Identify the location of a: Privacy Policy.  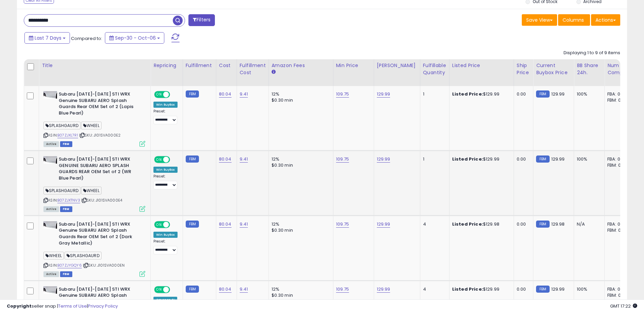
(103, 306).